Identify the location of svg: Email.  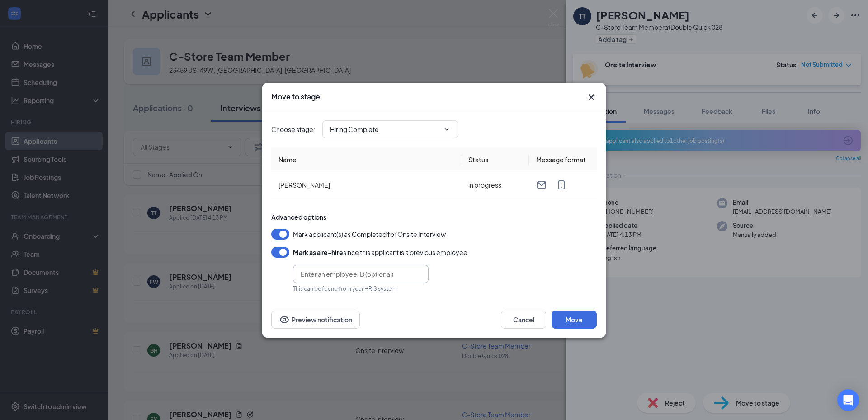
(542, 185).